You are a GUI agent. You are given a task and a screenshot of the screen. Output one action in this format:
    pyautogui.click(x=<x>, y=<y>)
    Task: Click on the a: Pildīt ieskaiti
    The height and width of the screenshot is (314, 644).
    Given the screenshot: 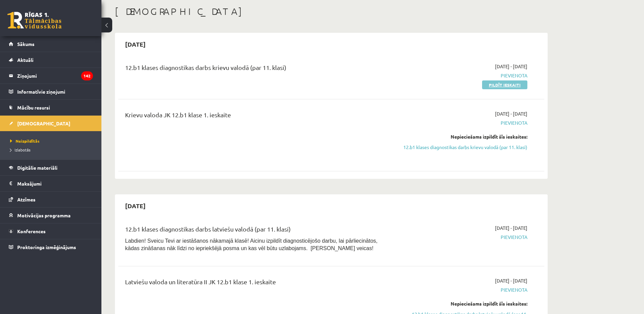 What is the action you would take?
    pyautogui.click(x=505, y=85)
    